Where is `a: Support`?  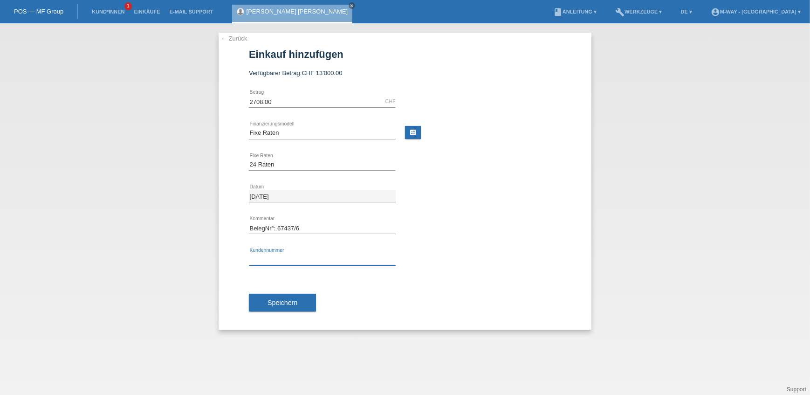 a: Support is located at coordinates (797, 389).